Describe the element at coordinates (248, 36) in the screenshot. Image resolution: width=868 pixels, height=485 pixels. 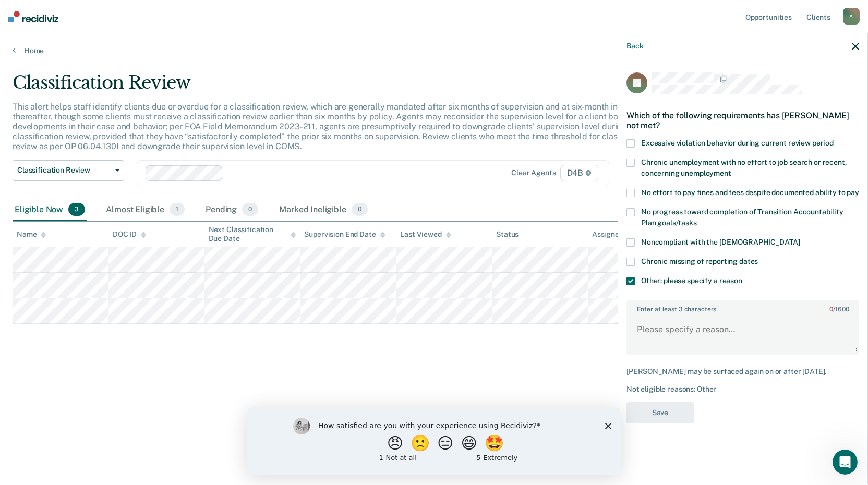
I see `button: 5` at that location.